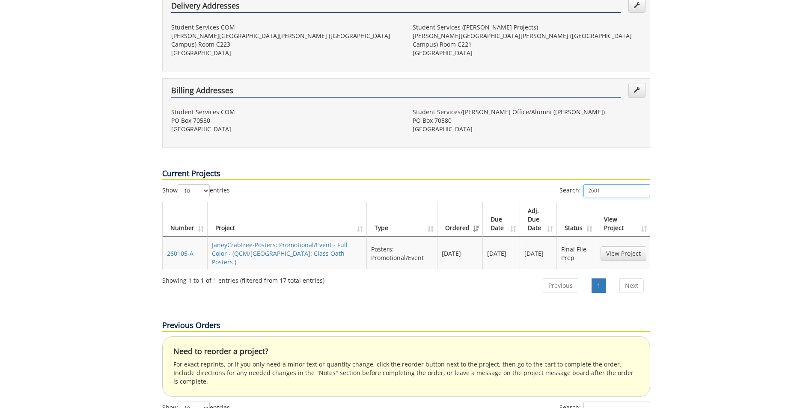 This screenshot has height=408, width=812. Describe the element at coordinates (406, 326) in the screenshot. I see `p: Previous Orders` at that location.